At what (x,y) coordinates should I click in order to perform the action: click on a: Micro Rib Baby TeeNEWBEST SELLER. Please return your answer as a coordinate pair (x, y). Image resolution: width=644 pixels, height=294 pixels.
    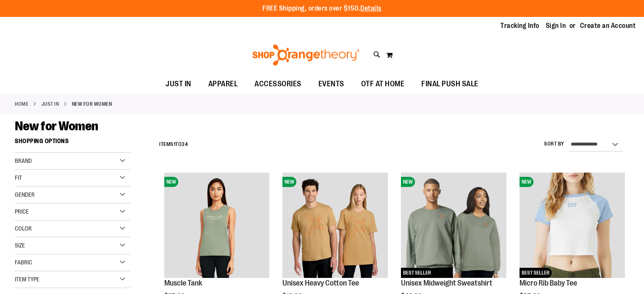
    Looking at the image, I should click on (572, 226).